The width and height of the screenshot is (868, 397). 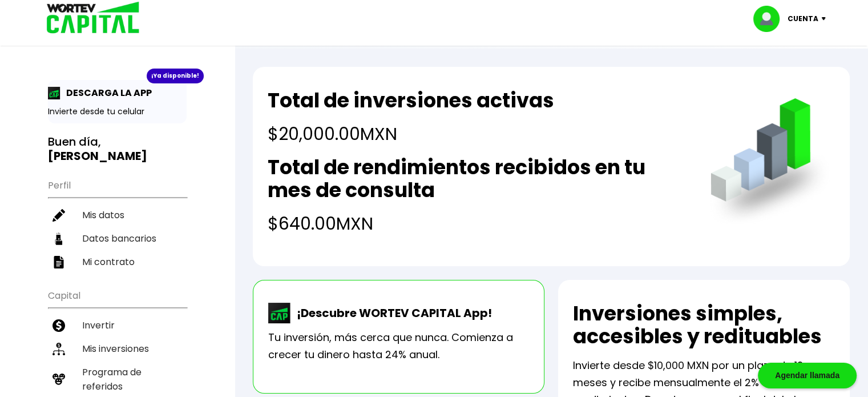 I want to click on img: editar-icon.952d3147.svg, so click(x=59, y=215).